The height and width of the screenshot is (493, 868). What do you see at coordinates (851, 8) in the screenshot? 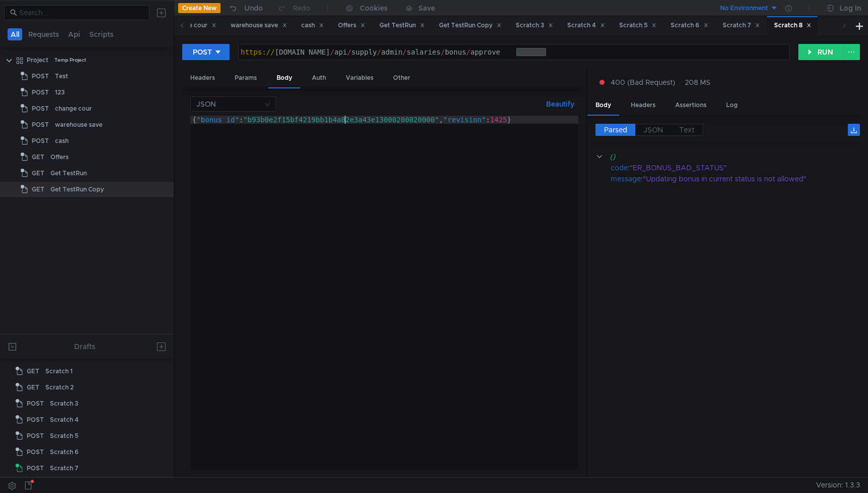
I see `div: Log In` at bounding box center [851, 8].